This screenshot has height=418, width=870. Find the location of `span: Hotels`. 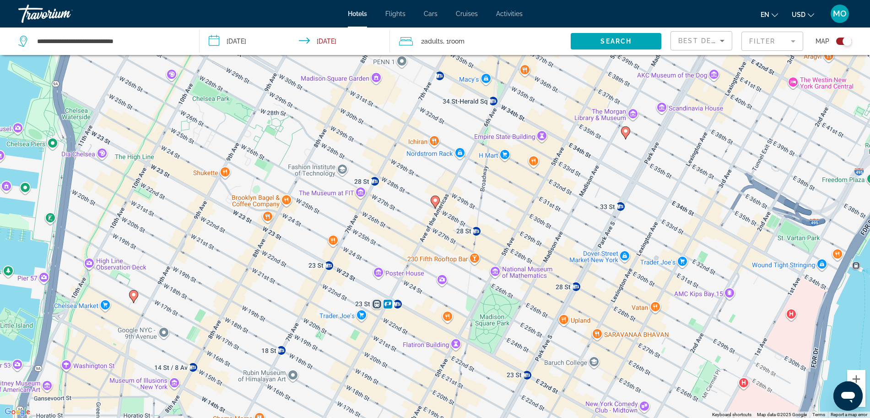

span: Hotels is located at coordinates (358, 14).